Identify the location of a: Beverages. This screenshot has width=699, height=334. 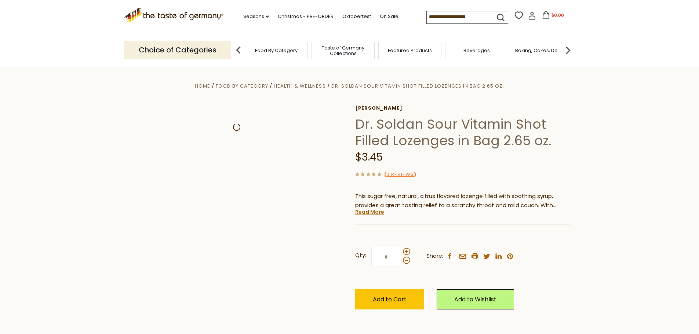
(477, 50).